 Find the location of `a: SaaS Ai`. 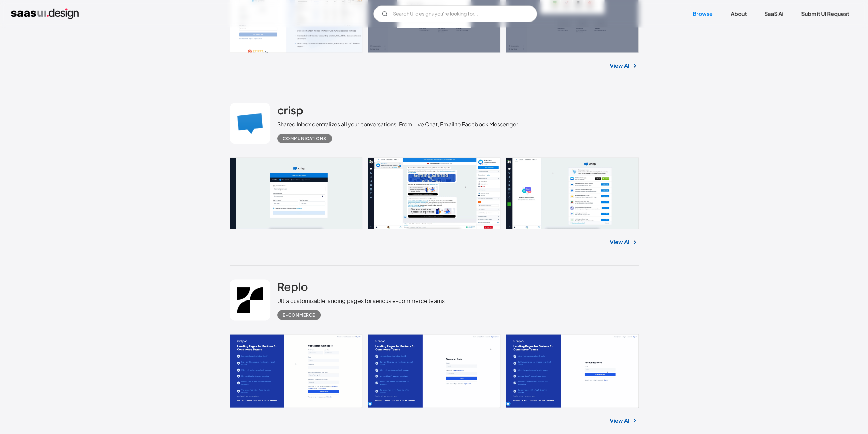

a: SaaS Ai is located at coordinates (774, 13).